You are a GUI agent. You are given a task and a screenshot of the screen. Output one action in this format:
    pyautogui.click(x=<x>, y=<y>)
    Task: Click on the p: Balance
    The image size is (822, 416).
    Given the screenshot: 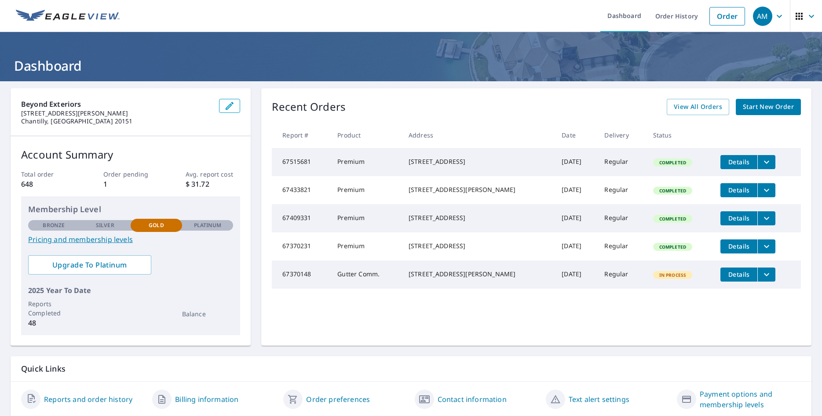 What is the action you would take?
    pyautogui.click(x=207, y=314)
    